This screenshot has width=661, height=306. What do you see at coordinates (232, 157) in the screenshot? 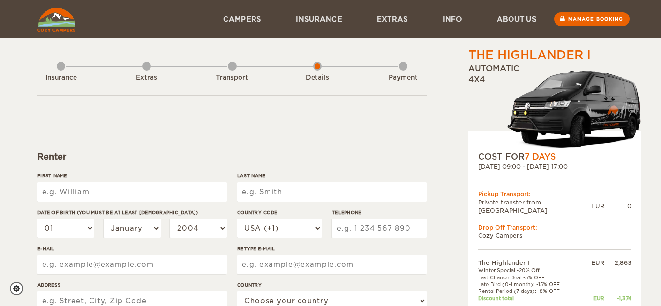
I see `div: Renter` at bounding box center [232, 157].